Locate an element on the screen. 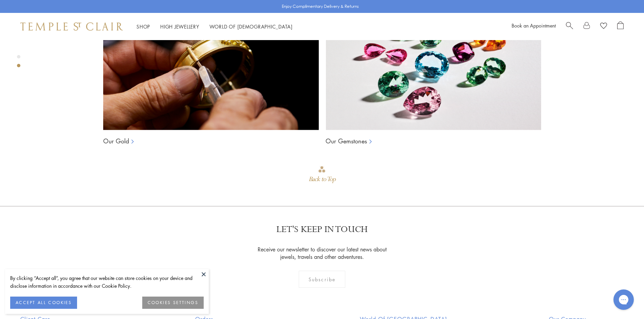 Image resolution: width=644 pixels, height=319 pixels. div: By clicking “Accept all”, you agree that our website can store cookies on your device and disclos... is located at coordinates (107, 282).